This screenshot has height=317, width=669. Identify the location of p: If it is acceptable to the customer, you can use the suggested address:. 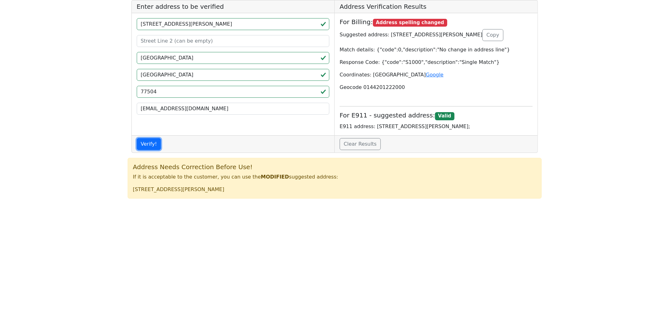
(335, 177).